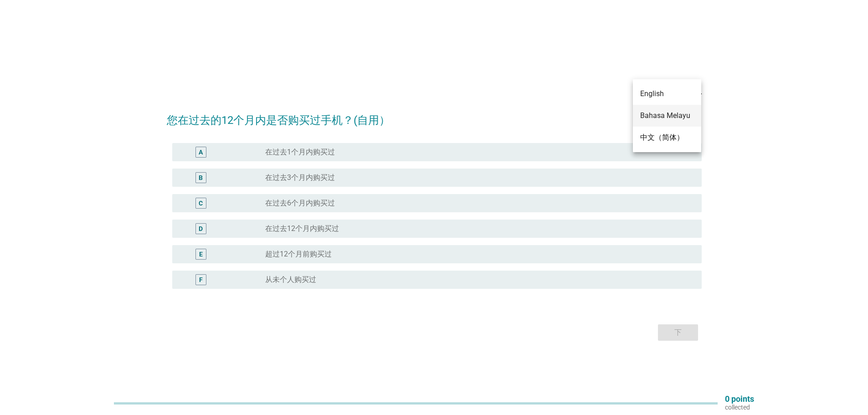 This screenshot has height=415, width=868. I want to click on label: 在过去3个月内购买过, so click(300, 178).